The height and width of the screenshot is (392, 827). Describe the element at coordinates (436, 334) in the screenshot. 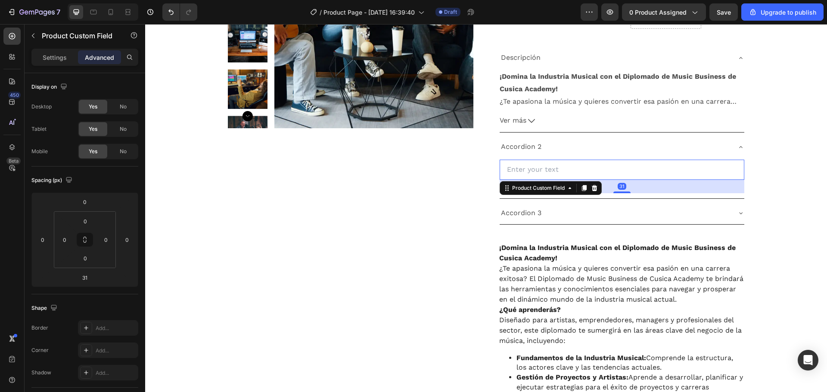

I see `b: Fundamentos de la Industria Musical:` at that location.